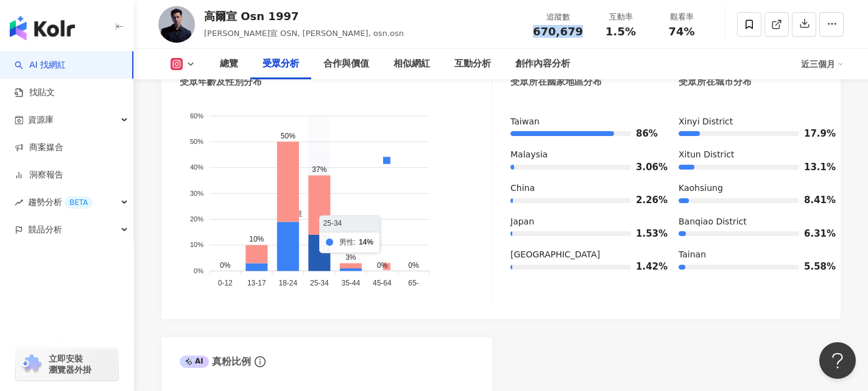 The image size is (868, 391). Describe the element at coordinates (645, 233) in the screenshot. I see `span: 1.53%` at that location.